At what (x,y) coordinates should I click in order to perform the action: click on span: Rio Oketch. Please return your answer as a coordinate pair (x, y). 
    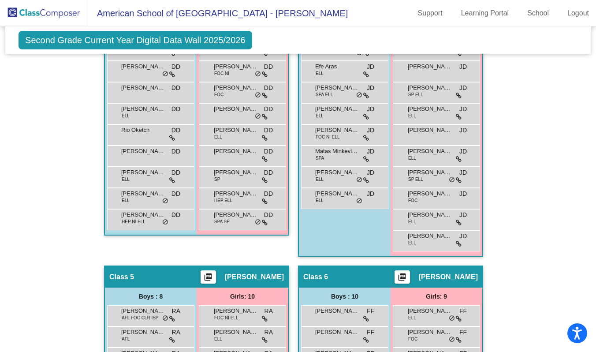
    Looking at the image, I should click on (143, 130).